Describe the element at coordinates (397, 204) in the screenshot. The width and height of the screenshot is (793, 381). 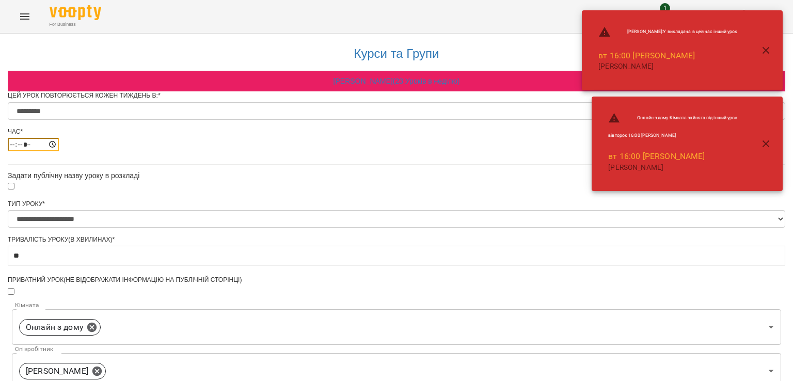
I see `div: Тип Уроку` at that location.